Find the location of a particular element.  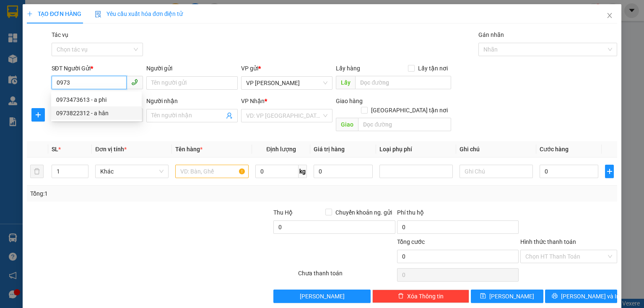

button: Close is located at coordinates (609, 16).